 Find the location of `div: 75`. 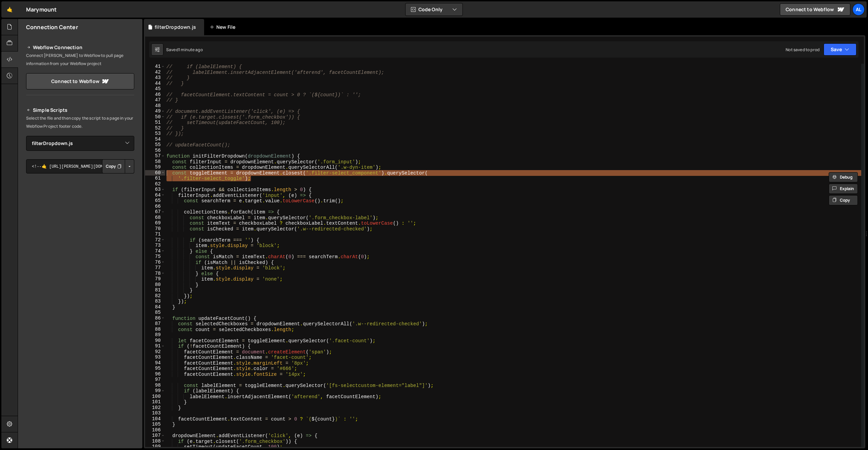

div: 75 is located at coordinates (155, 257).